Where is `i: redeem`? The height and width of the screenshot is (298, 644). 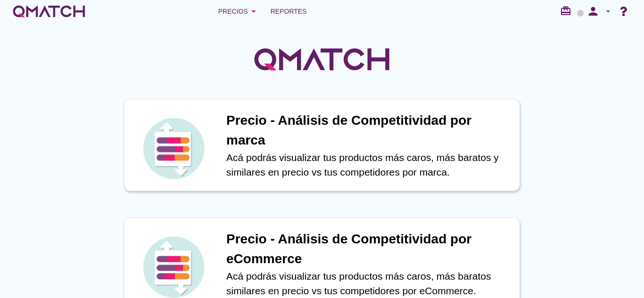
i: redeem is located at coordinates (567, 10).